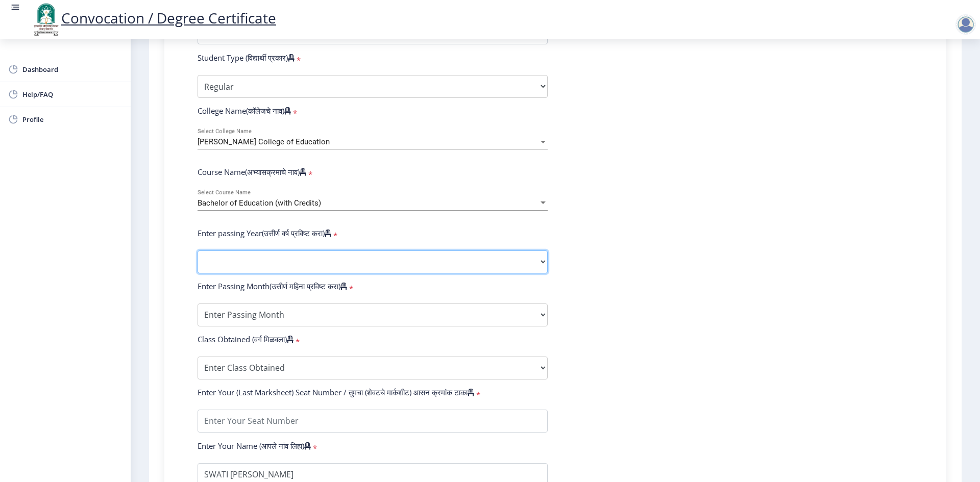 The height and width of the screenshot is (482, 980). I want to click on label: Enter Your (Last Marksheet) Seat Number / तुमचा (शेवटचे मार्कशीट) आसन क्रमांक टाका, so click(336, 392).